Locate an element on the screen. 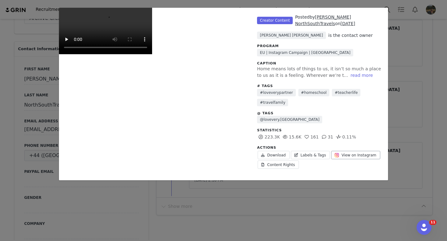 The image size is (447, 241). div: Program is located at coordinates (319, 46).